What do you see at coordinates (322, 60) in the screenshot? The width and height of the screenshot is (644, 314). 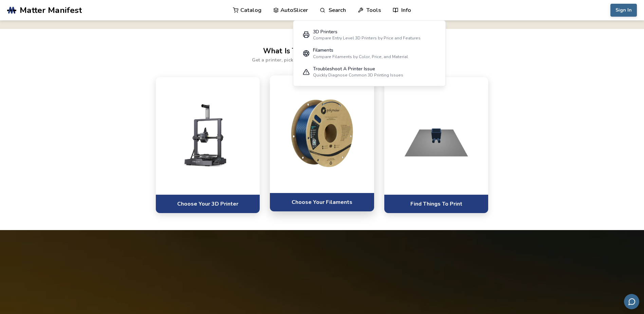 I see `p: Get a printer, pick your filament, and find something to print.` at bounding box center [322, 60].